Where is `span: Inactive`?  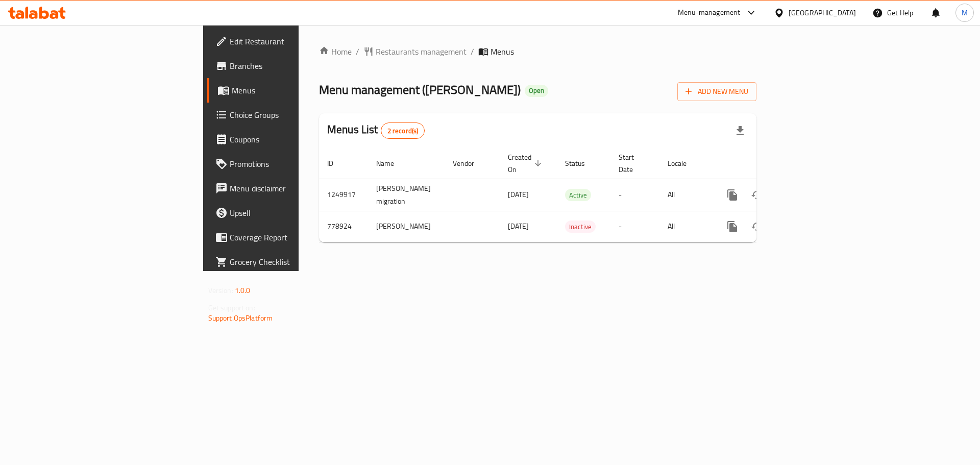
span: Inactive is located at coordinates (580, 226).